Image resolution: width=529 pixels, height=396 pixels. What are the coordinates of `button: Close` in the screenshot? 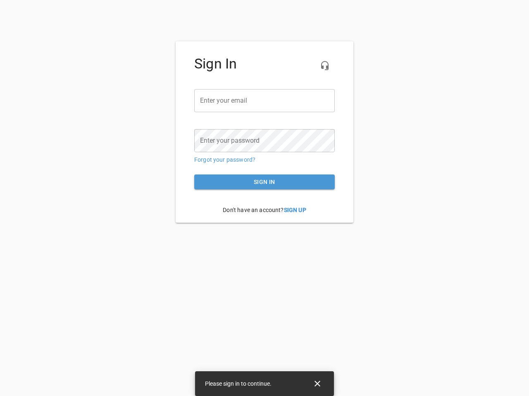 It's located at (317, 384).